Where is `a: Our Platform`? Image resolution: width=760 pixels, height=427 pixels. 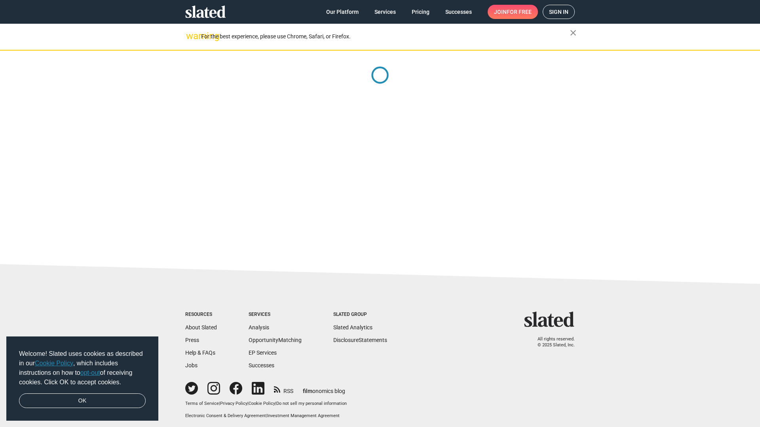 a: Our Platform is located at coordinates (342, 12).